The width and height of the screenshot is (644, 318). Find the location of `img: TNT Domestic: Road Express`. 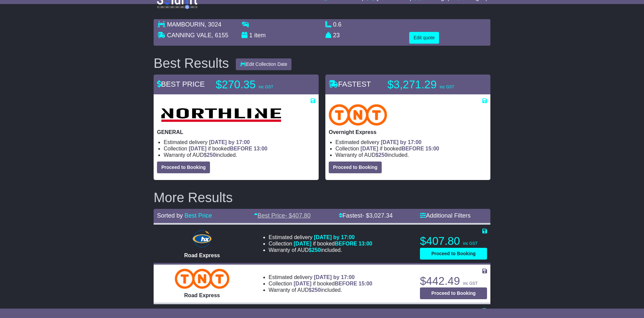

img: TNT Domestic: Road Express is located at coordinates (202, 278).